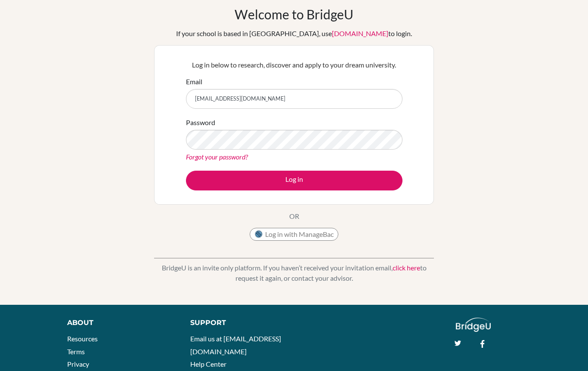 The image size is (588, 371). I want to click on a: click here, so click(406, 268).